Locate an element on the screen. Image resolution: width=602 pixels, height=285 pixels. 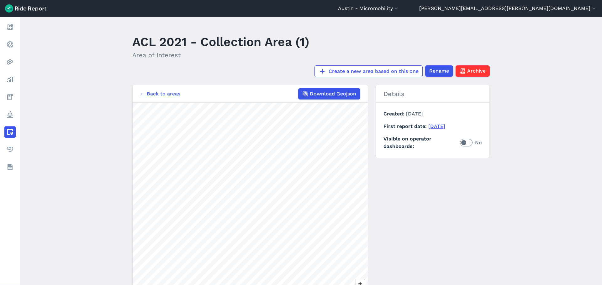
a: Fees is located at coordinates (10, 97).